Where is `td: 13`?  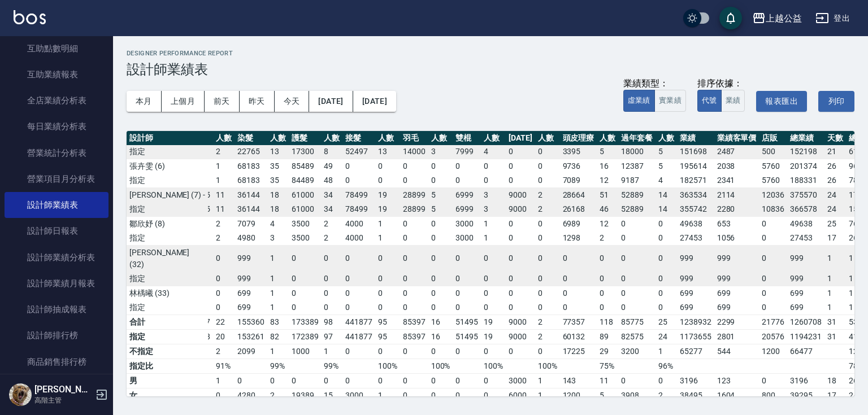 td: 13 is located at coordinates (278, 152).